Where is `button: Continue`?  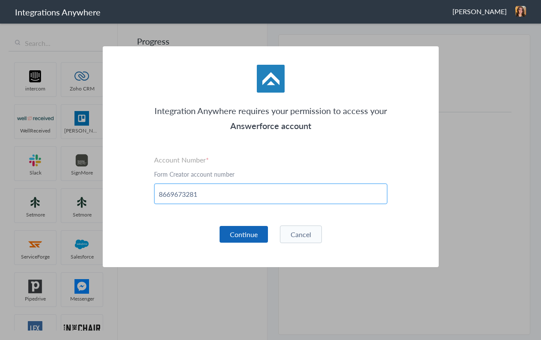 button: Continue is located at coordinates (244, 234).